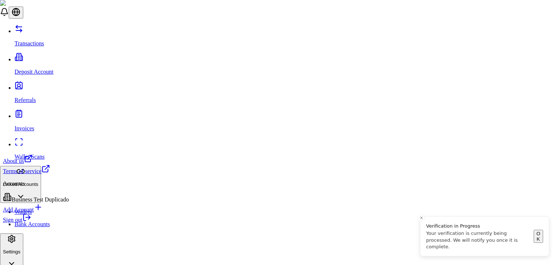 Image resolution: width=558 pixels, height=265 pixels. I want to click on div: About us, so click(36, 160).